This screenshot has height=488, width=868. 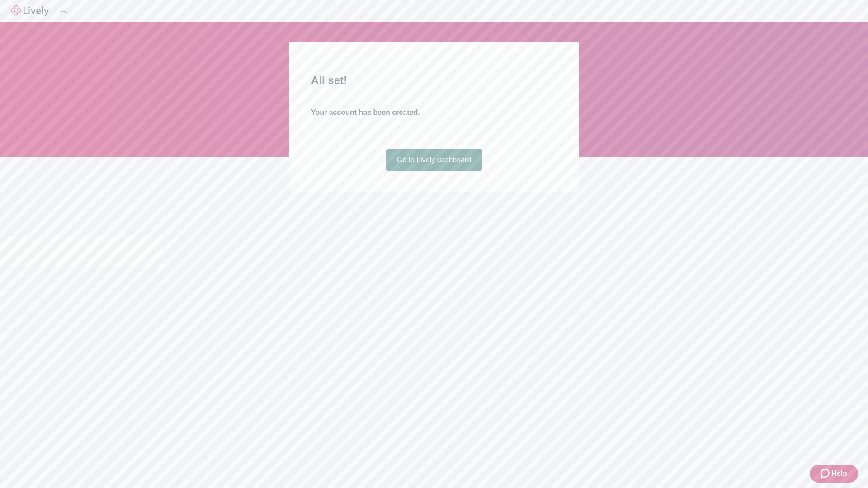 What do you see at coordinates (834, 474) in the screenshot?
I see `button: Zendesk support iconHelp` at bounding box center [834, 474].